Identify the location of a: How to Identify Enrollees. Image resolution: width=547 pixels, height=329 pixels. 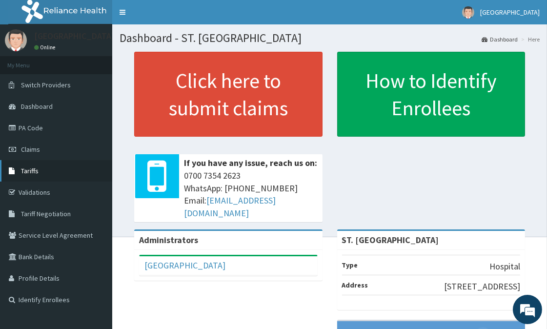
(431, 94).